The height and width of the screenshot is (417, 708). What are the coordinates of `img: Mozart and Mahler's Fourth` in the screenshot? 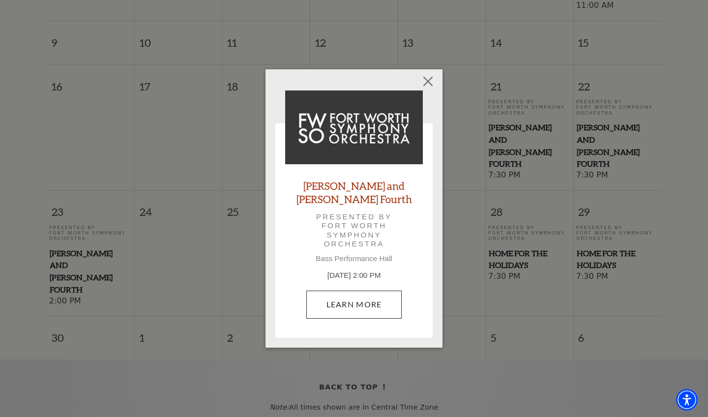 It's located at (354, 127).